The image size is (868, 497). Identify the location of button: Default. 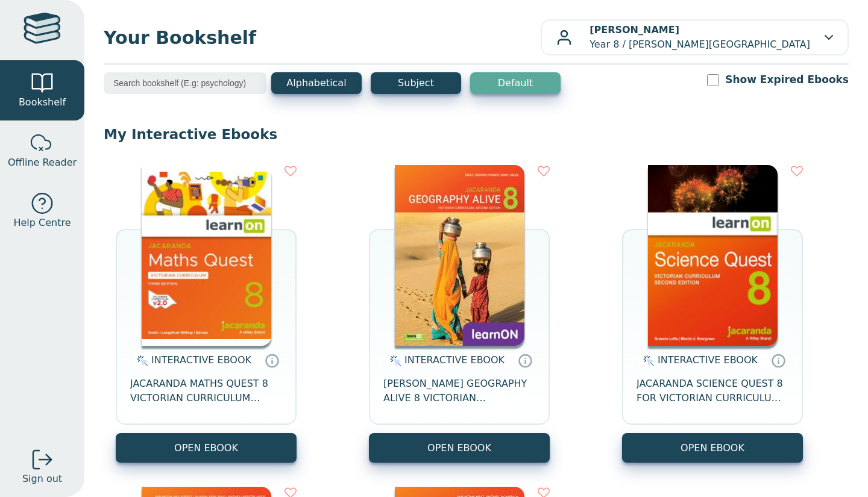
(515, 83).